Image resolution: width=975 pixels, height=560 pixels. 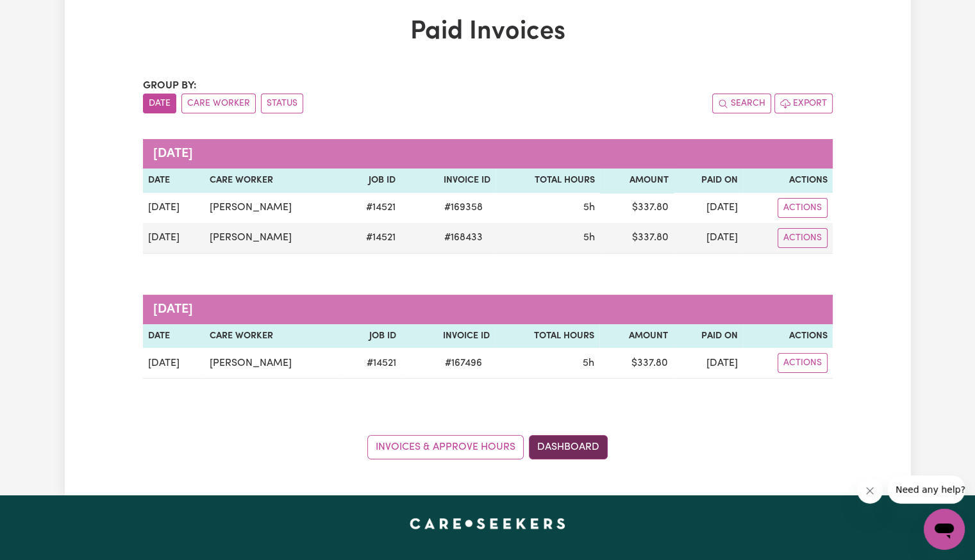 I want to click on button: sort invoices by care worker, so click(x=218, y=103).